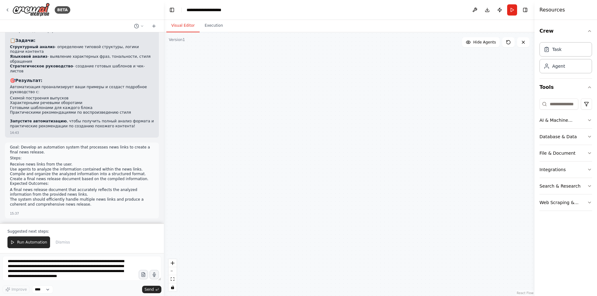 The image size is (597, 296). Describe the element at coordinates (565, 153) in the screenshot. I see `button: File & Document` at that location.